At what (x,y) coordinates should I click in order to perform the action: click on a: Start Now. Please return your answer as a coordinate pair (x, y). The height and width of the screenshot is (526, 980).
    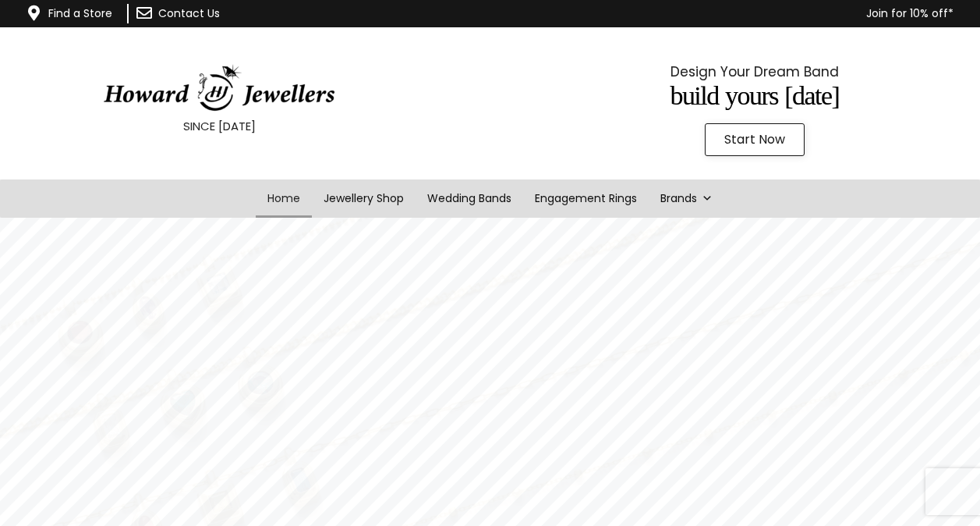
    Looking at the image, I should click on (754, 139).